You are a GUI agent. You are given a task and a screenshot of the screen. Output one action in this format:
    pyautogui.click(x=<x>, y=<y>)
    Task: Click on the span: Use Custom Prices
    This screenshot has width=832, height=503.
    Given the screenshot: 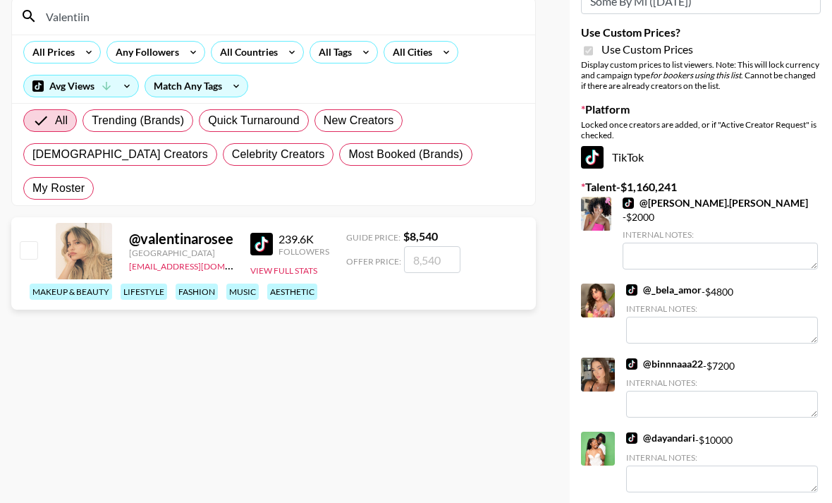 What is the action you would take?
    pyautogui.click(x=647, y=49)
    